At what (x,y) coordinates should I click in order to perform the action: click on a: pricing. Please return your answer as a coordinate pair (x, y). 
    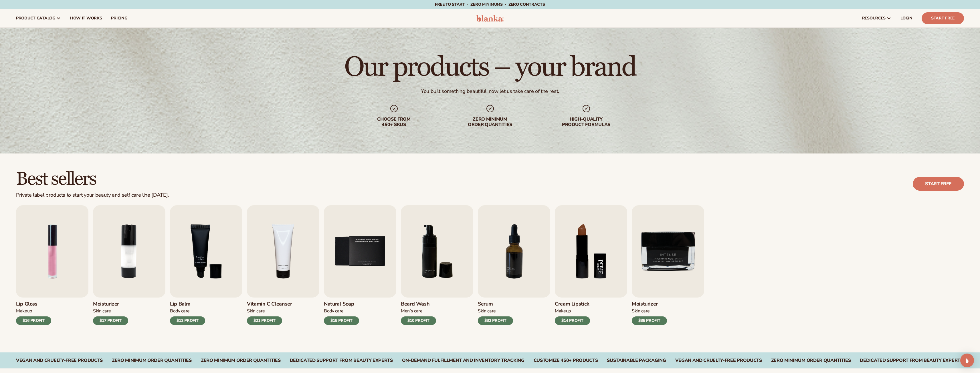
    Looking at the image, I should click on (119, 18).